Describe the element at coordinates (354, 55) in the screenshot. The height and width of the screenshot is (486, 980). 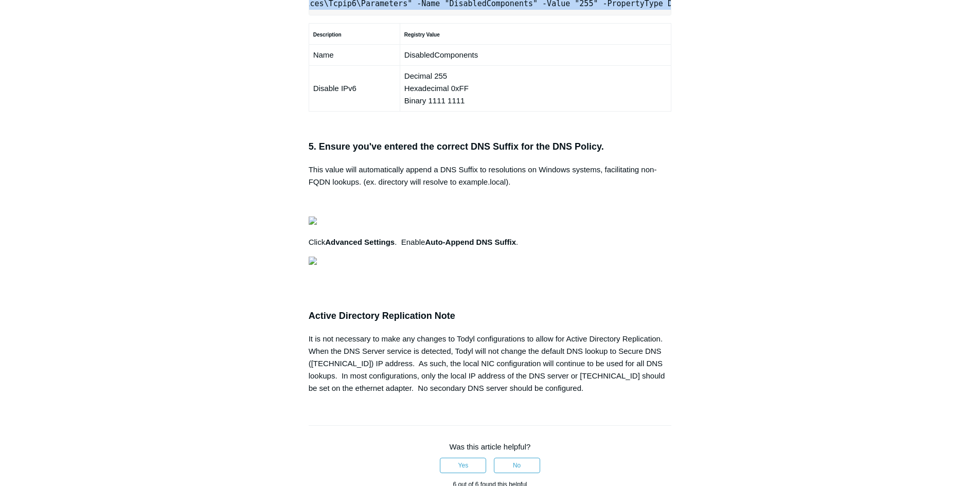
I see `td: Name` at that location.